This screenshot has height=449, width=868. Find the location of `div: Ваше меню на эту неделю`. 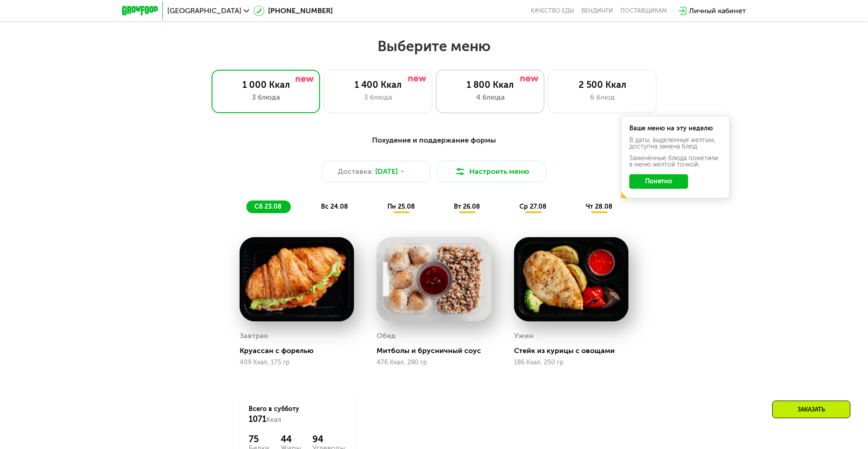

div: Ваше меню на эту неделю is located at coordinates (675, 128).